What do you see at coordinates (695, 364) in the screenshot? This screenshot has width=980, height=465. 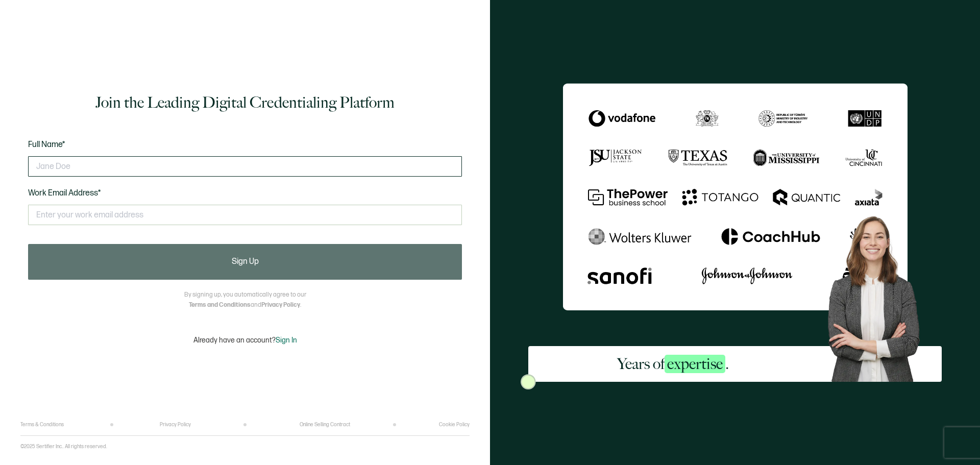 I see `span: expertise` at bounding box center [695, 364].